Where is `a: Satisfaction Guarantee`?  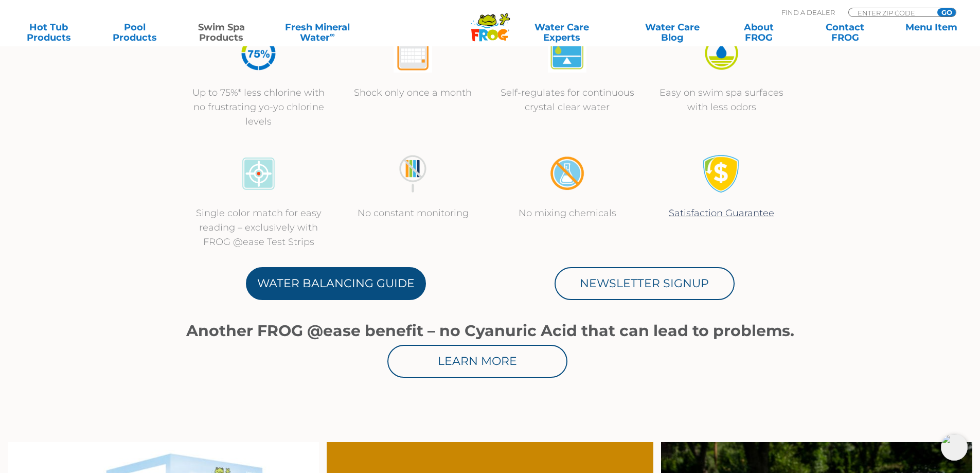 a: Satisfaction Guarantee is located at coordinates (721, 213).